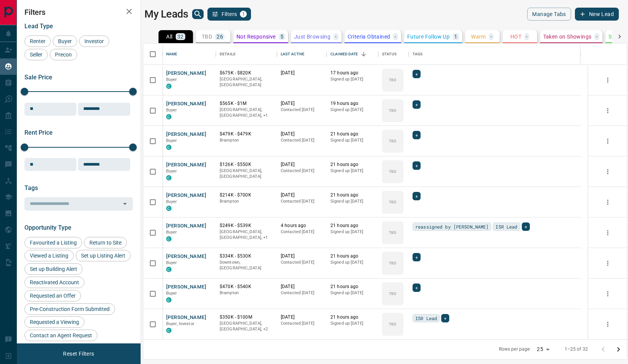 The height and width of the screenshot is (364, 628). I want to click on p: 19 hours ago, so click(353, 104).